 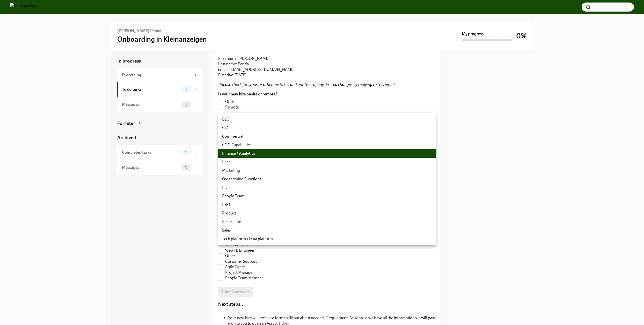 What do you see at coordinates (327, 128) in the screenshot?
I see `li: C2C` at bounding box center [327, 128].